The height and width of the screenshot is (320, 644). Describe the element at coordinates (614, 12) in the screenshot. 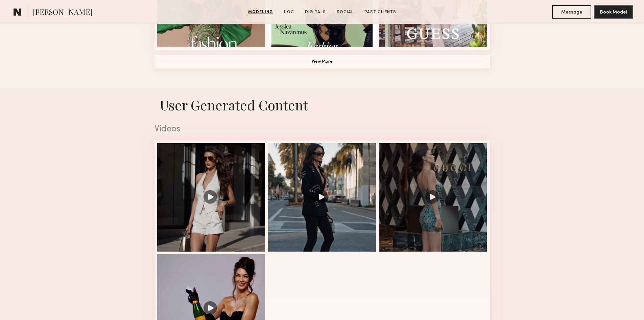

I see `a: Book Model` at that location.